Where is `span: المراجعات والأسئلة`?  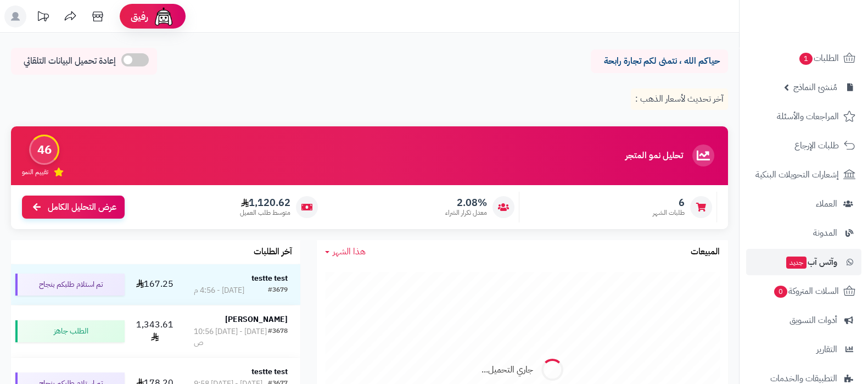
span: المراجعات والأسئلة is located at coordinates (807, 117).